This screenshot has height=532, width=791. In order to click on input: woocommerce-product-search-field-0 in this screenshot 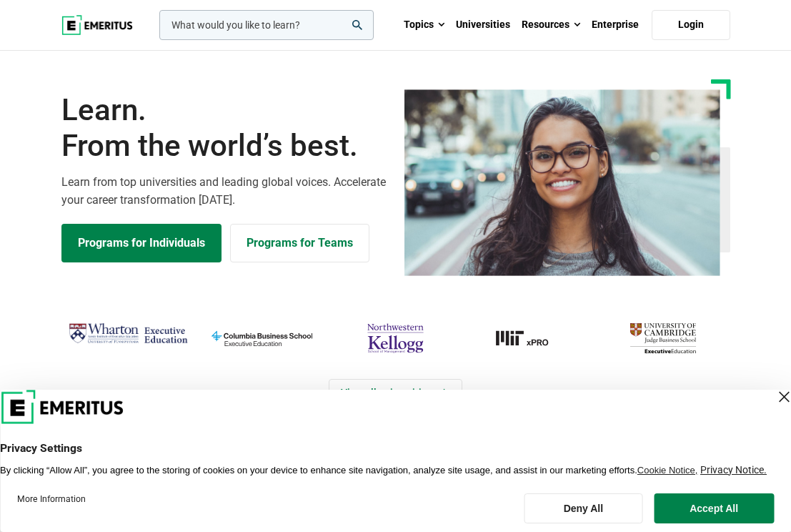, I will do `click(267, 25)`.